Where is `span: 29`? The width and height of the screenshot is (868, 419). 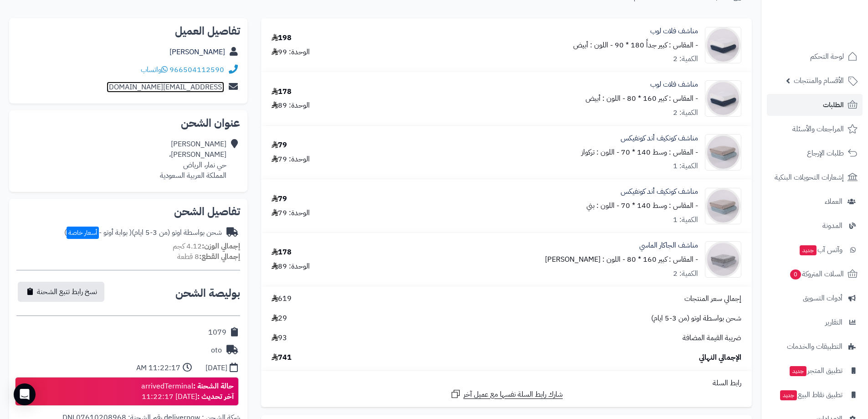 span: 29 is located at coordinates (279, 319).